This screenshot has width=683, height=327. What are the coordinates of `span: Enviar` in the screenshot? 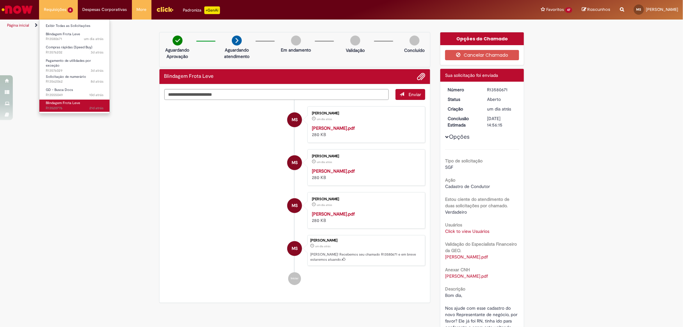 It's located at (415, 94).